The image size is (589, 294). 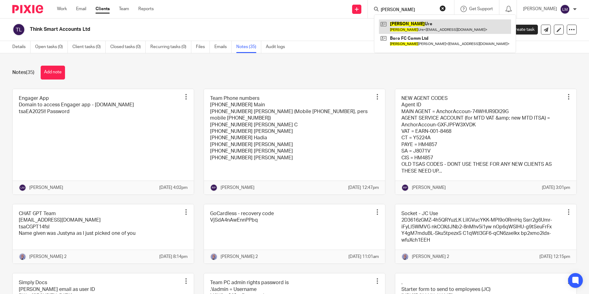 I want to click on a: Files, so click(x=203, y=47).